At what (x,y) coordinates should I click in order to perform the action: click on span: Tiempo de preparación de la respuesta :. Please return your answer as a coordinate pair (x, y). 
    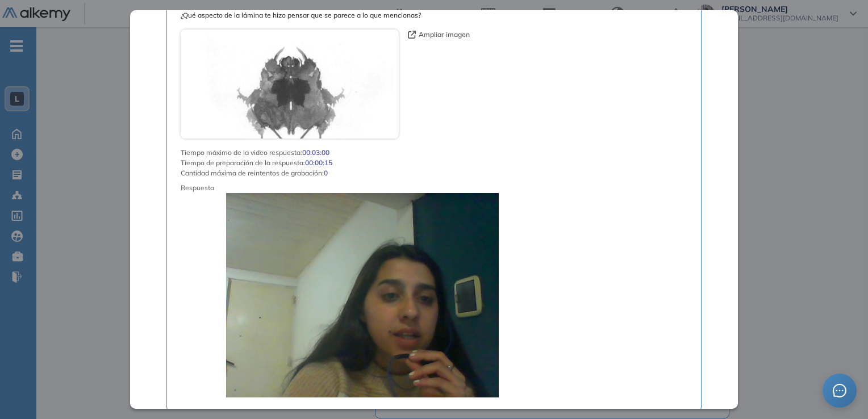
    Looking at the image, I should click on (243, 163).